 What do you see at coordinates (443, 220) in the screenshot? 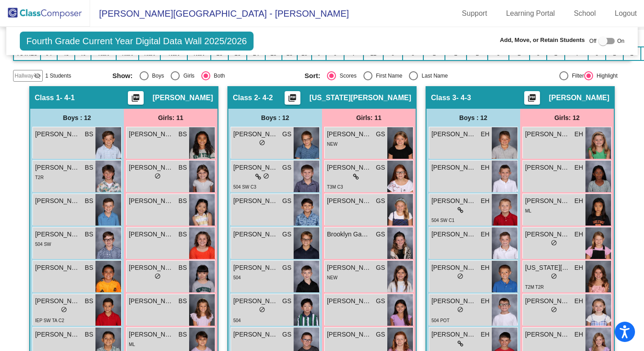
I see `span: 504 SW C1` at bounding box center [443, 220].